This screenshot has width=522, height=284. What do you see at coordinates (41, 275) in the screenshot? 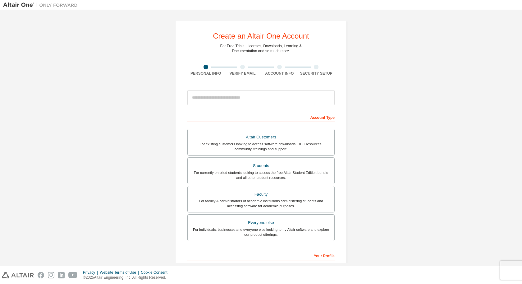
I see `img: facebook.svg` at bounding box center [41, 275].